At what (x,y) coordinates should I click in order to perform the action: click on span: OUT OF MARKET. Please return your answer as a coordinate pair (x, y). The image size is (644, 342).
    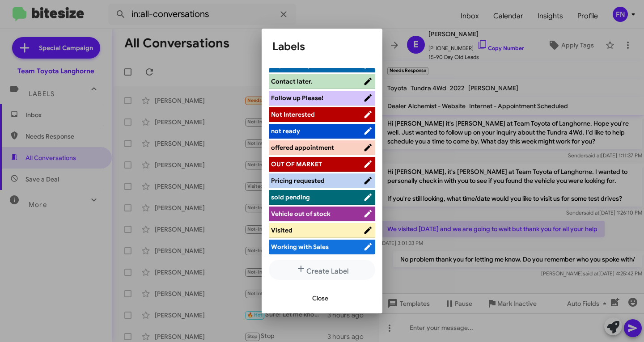
    Looking at the image, I should click on (296, 164).